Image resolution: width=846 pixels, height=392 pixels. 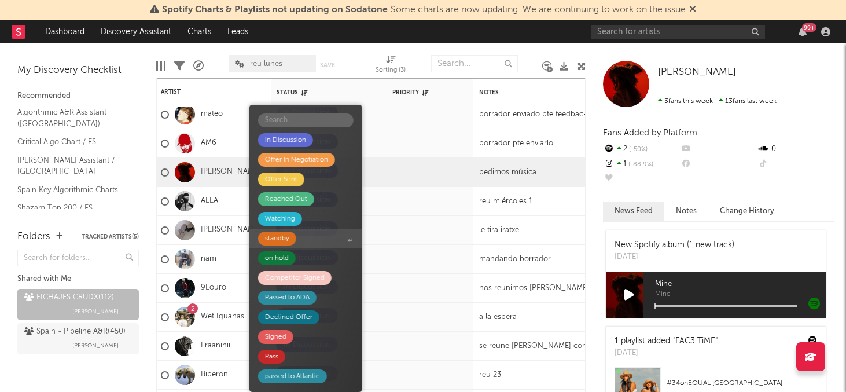 What do you see at coordinates (499, 230) in the screenshot?
I see `div: le tira iratxe` at bounding box center [499, 230].